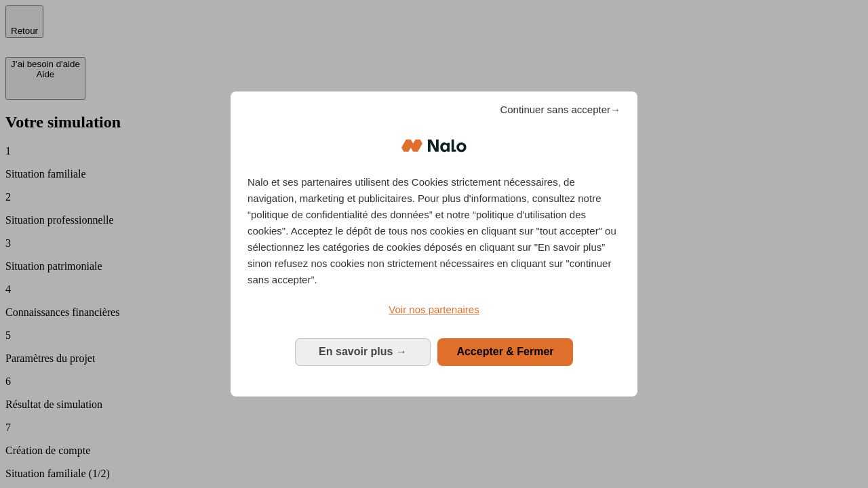  What do you see at coordinates (363, 351) in the screenshot?
I see `span: En savoir plus →` at bounding box center [363, 351].